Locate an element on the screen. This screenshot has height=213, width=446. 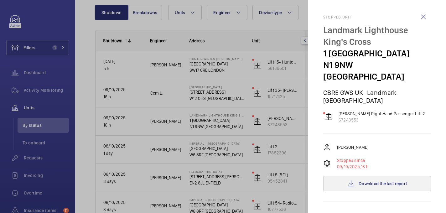
img: elevator.svg is located at coordinates (328, 117).